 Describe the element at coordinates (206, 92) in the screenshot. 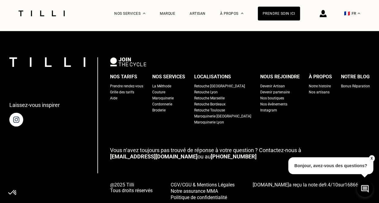

I see `div: Retouche Lyon` at that location.